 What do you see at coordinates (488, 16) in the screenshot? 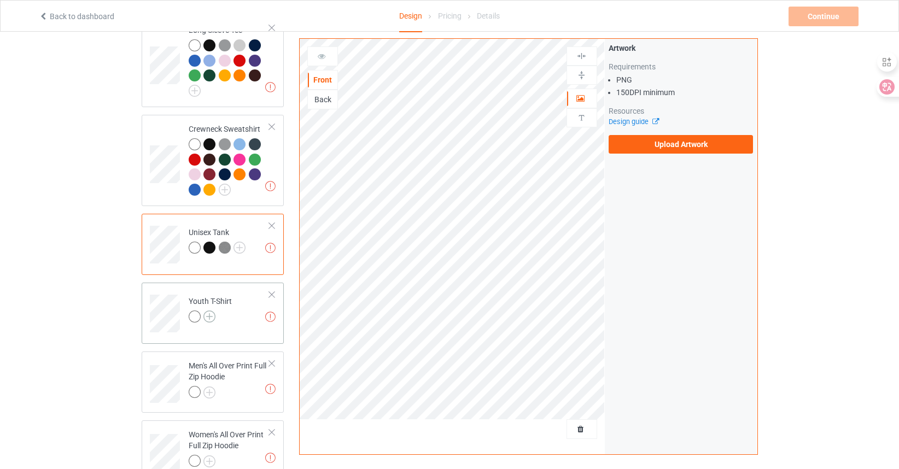
I see `div: Details` at bounding box center [488, 16].